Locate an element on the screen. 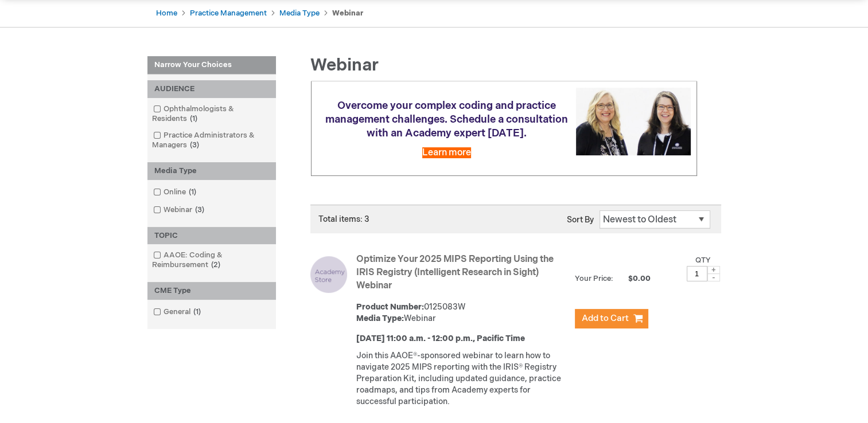  a: Practice Administrators & Managers3 is located at coordinates (212, 140).